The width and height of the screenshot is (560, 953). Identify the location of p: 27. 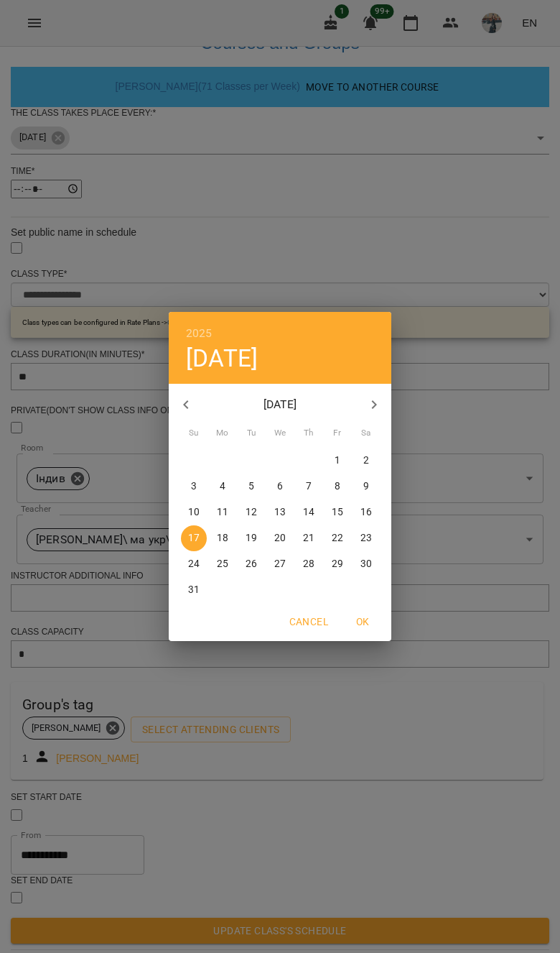
(280, 564).